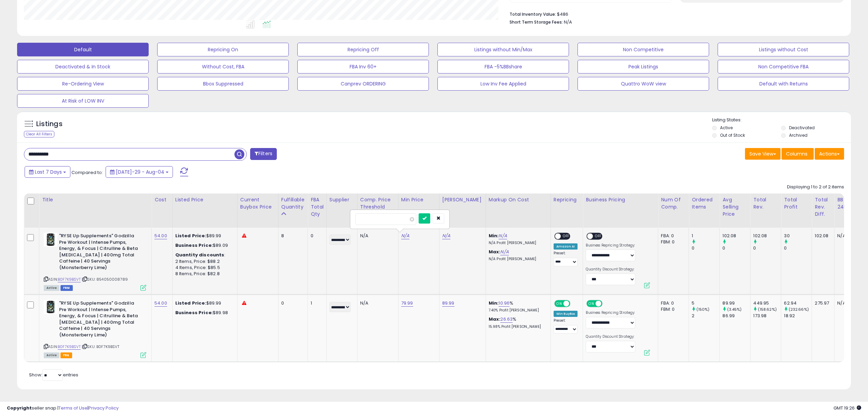 This screenshot has width=868, height=415. I want to click on button: Non Competitive FBA, so click(784, 67).